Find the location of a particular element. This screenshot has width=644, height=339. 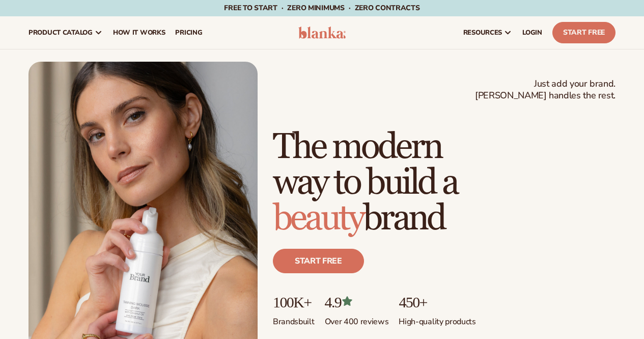

p: 4.9 is located at coordinates (357, 302).